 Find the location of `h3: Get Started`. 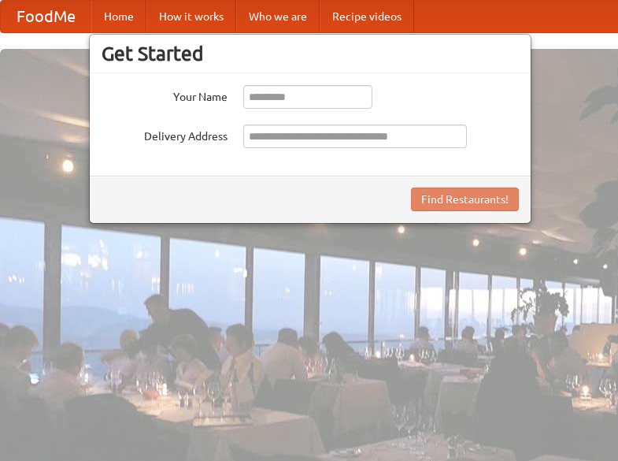

h3: Get Started is located at coordinates (310, 54).